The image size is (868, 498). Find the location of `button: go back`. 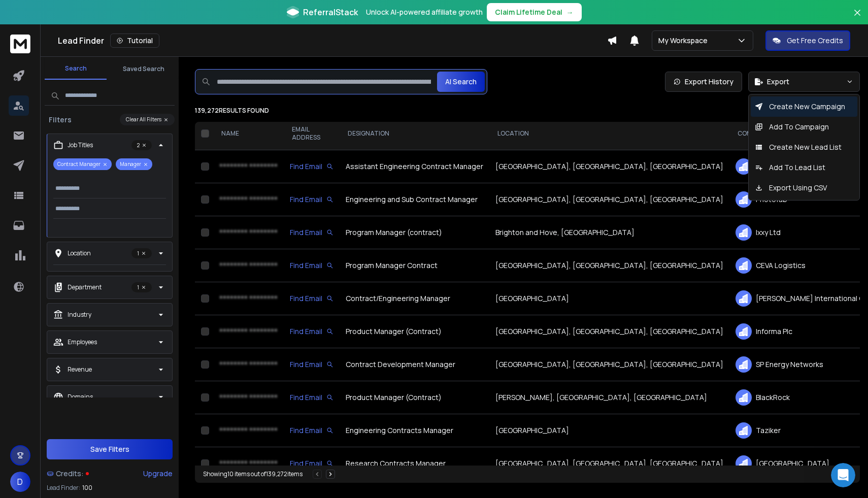

button: go back is located at coordinates (16, 14).